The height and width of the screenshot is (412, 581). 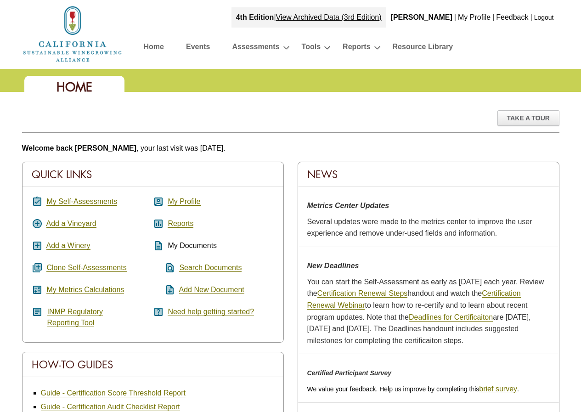 What do you see at coordinates (158, 312) in the screenshot?
I see `i: help_center` at bounding box center [158, 312].